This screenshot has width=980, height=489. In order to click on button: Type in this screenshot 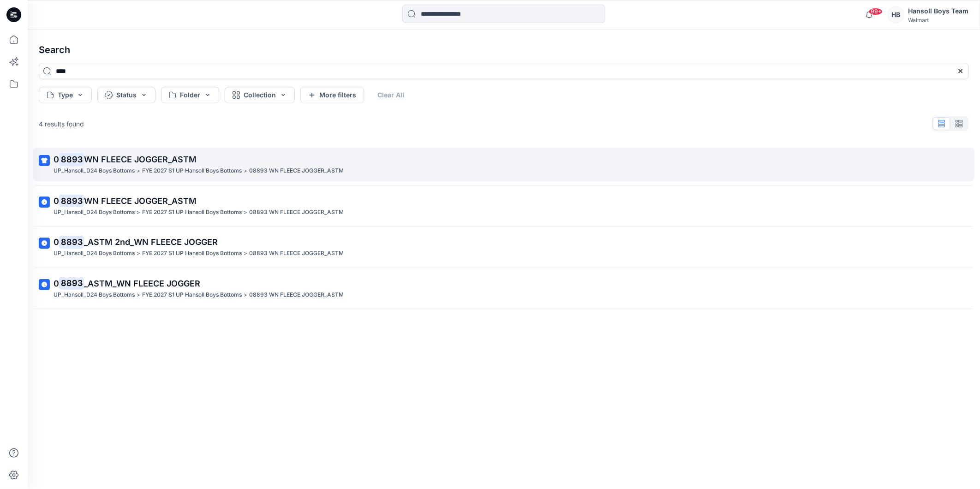, I will do `click(65, 95)`.